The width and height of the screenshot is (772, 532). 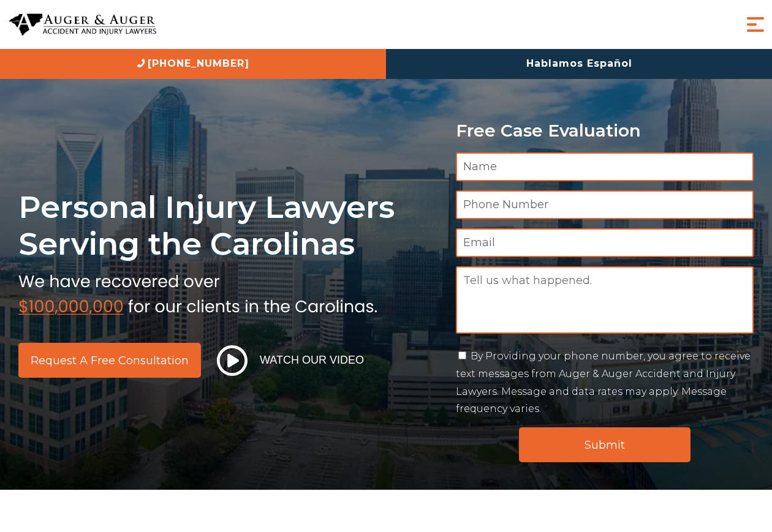 What do you see at coordinates (605, 131) in the screenshot?
I see `p: Free Case Evaluation` at bounding box center [605, 131].